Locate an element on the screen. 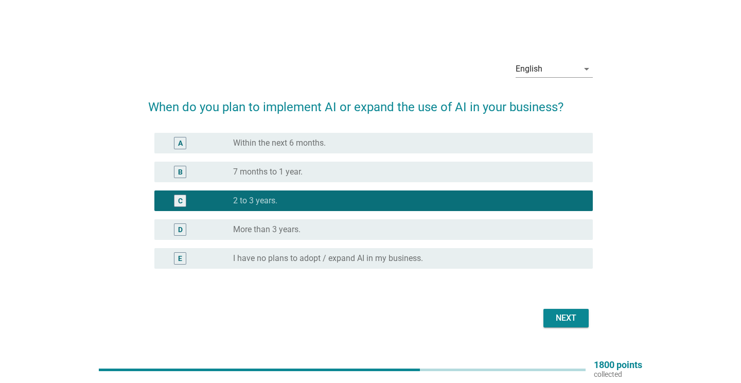  label: I have no plans to adopt / expand AI in my business. is located at coordinates (328, 258).